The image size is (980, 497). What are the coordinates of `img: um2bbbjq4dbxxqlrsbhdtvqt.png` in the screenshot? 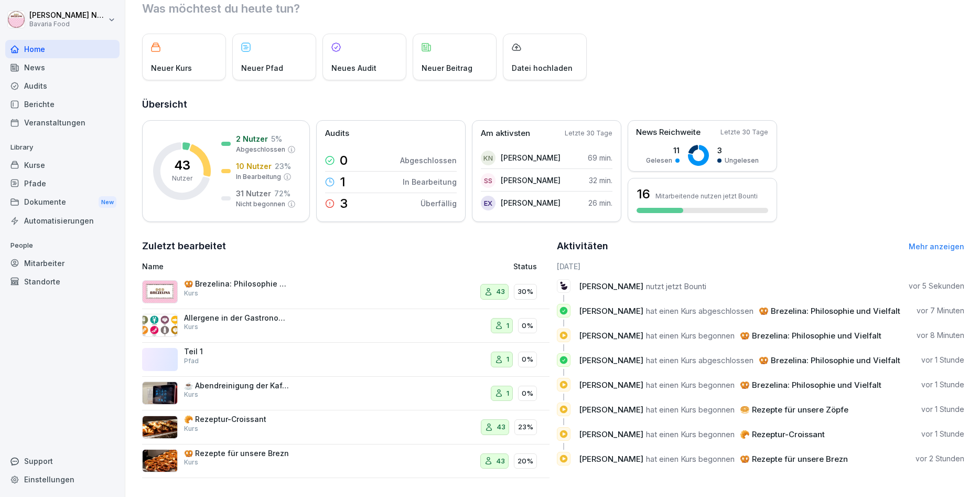 It's located at (160, 393).